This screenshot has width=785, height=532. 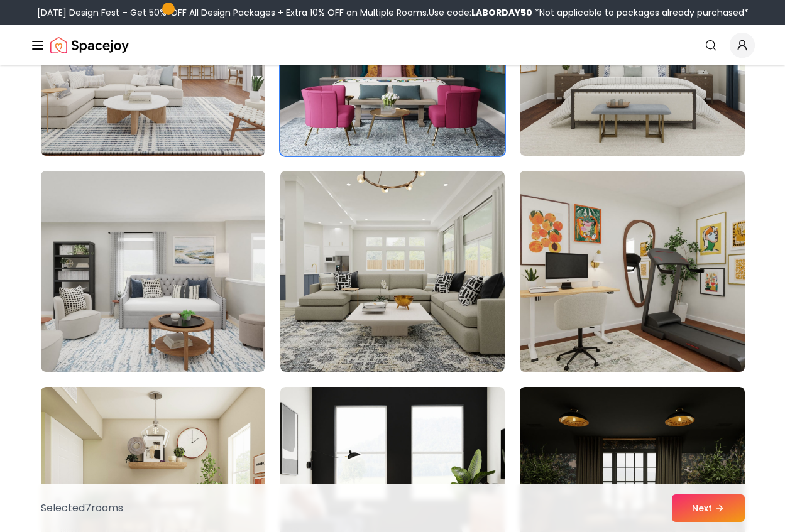 What do you see at coordinates (392, 45) in the screenshot?
I see `nav: Global` at bounding box center [392, 45].